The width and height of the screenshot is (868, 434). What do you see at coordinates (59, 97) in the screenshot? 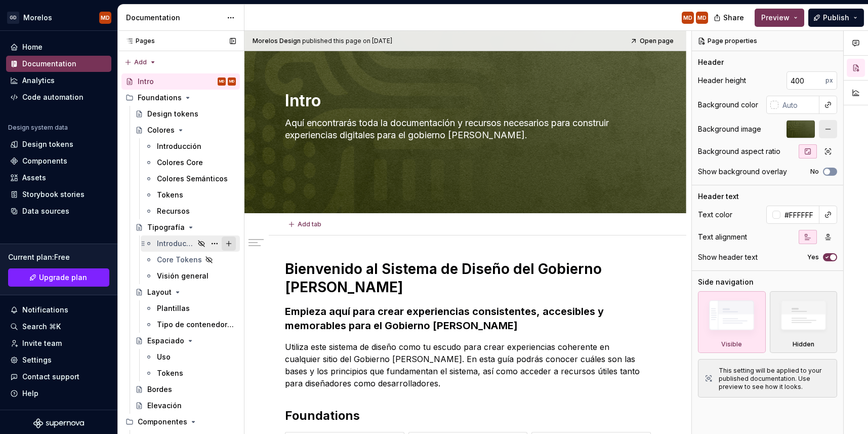
I see `a: Code automation` at bounding box center [59, 97].